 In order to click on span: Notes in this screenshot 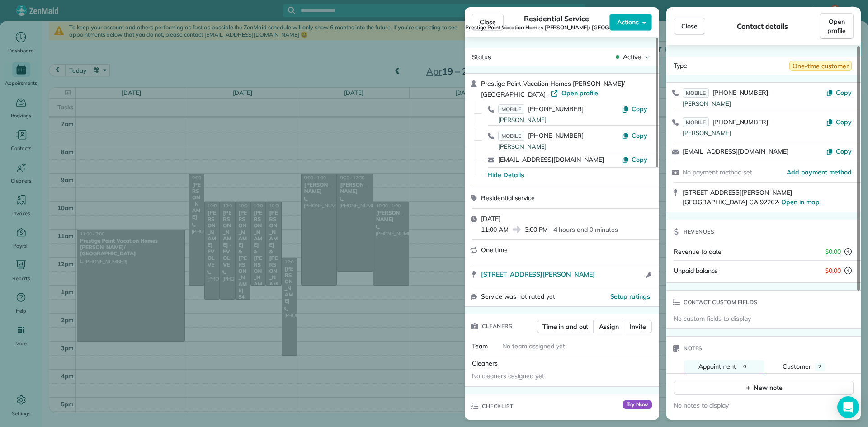, I will do `click(693, 349)`.